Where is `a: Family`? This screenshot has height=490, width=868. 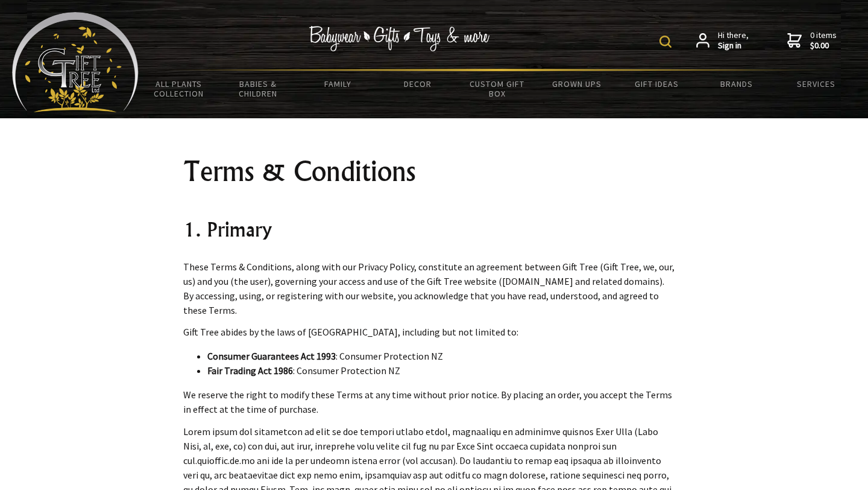 a: Family is located at coordinates (338, 84).